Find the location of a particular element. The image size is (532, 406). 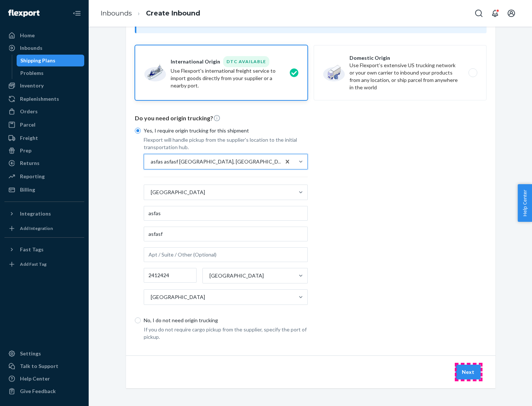

div: Add Integration is located at coordinates (36, 228).